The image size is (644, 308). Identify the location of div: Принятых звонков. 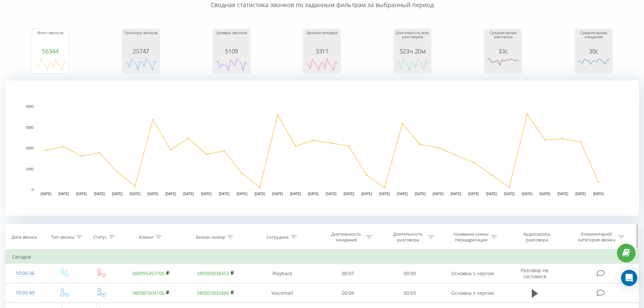
(141, 39).